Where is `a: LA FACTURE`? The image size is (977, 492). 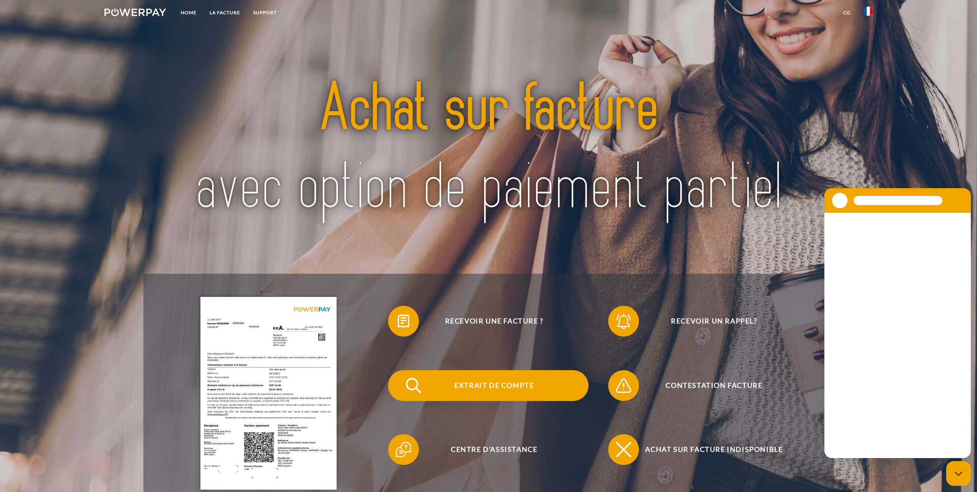
a: LA FACTURE is located at coordinates (225, 13).